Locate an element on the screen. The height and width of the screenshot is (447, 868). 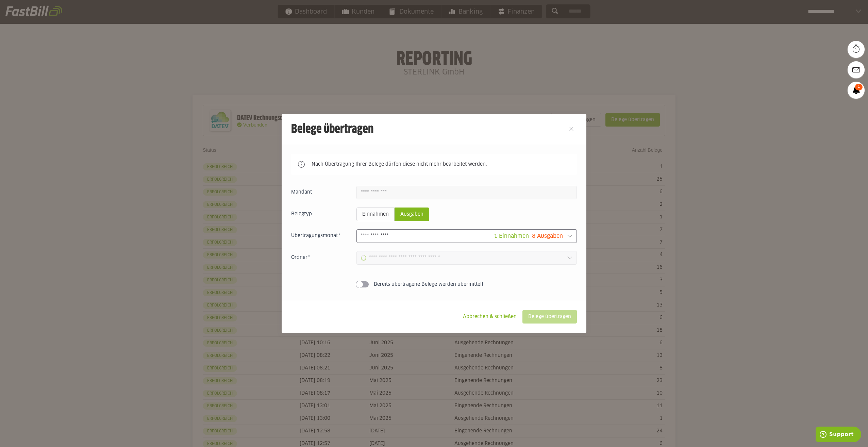
span: 1 Einnahmen is located at coordinates (511, 236).